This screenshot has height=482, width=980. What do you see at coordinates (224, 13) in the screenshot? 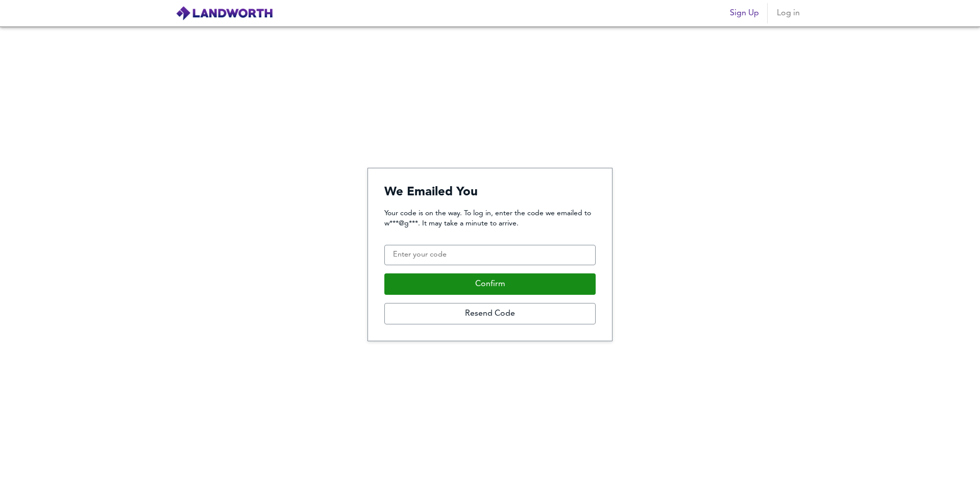
I see `img: logo` at bounding box center [224, 13].